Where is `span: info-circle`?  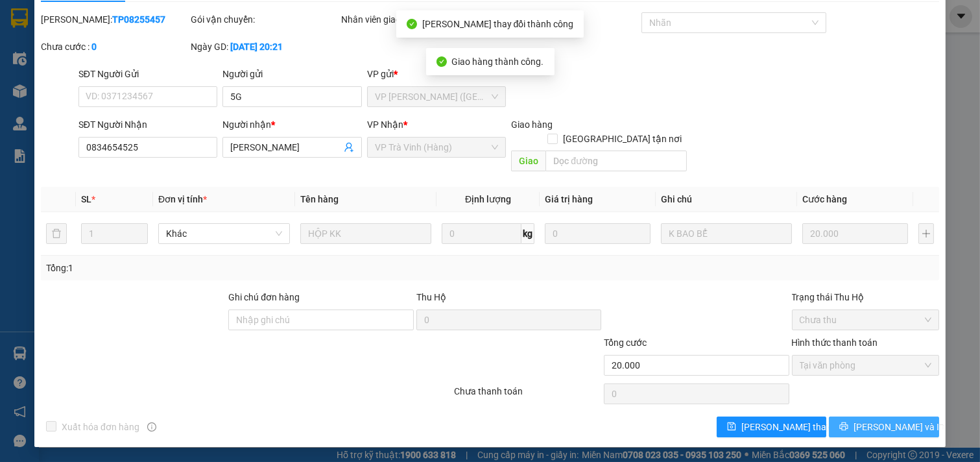 span: info-circle is located at coordinates (151, 427).